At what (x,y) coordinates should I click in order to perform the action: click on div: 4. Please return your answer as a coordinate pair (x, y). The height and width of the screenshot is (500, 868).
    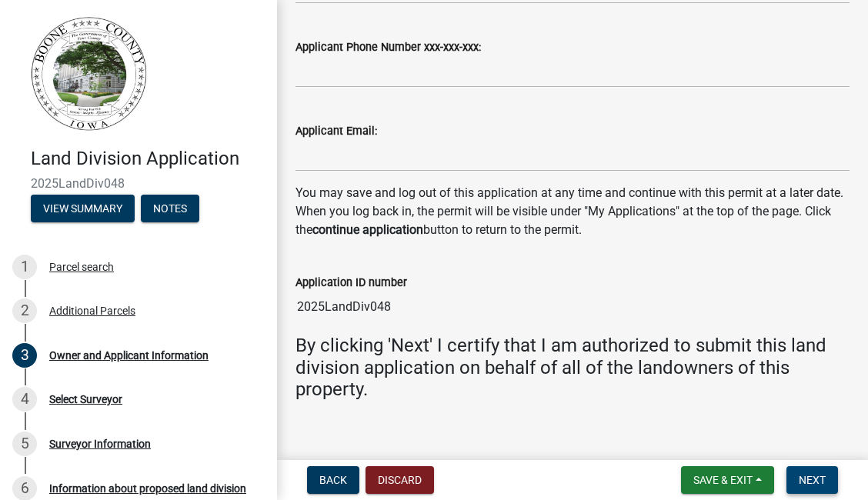
    Looking at the image, I should click on (24, 399).